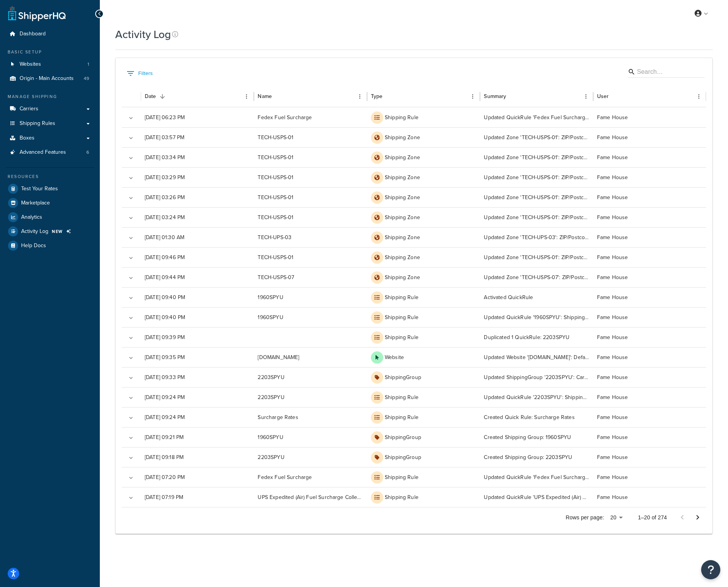  Describe the element at coordinates (603, 96) in the screenshot. I see `div: User` at that location.